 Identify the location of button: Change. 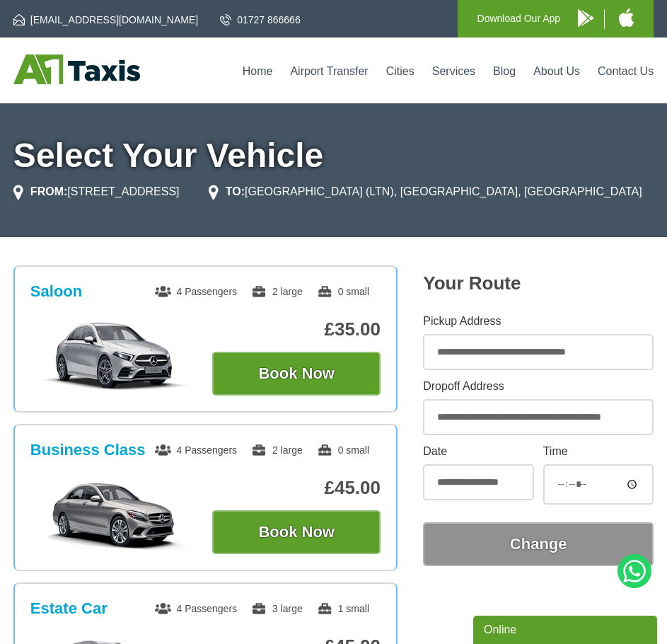
(538, 544).